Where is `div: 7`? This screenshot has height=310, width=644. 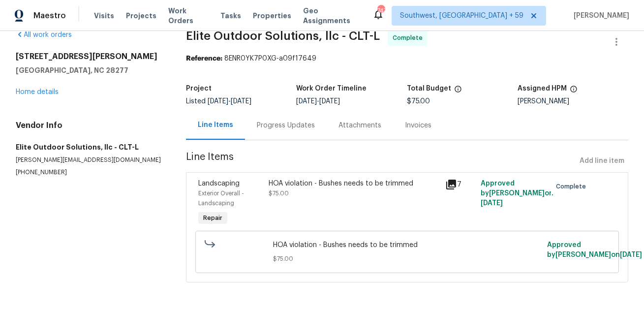 div: 7 is located at coordinates (460, 184).